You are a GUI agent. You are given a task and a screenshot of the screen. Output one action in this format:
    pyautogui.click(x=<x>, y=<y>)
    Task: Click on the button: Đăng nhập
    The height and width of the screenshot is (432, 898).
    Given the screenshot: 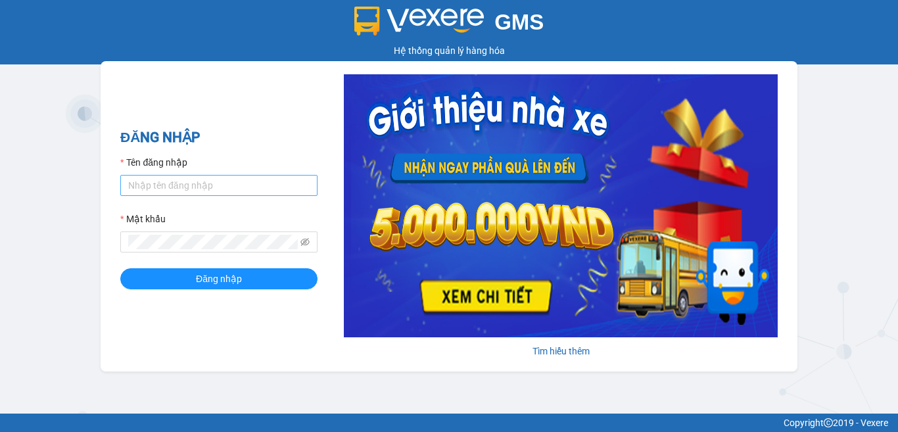 What is the action you would take?
    pyautogui.click(x=219, y=279)
    